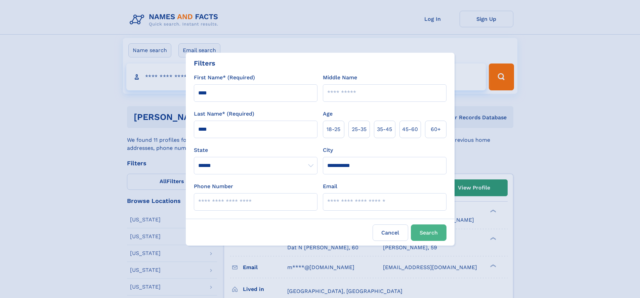 This screenshot has width=640, height=298. What do you see at coordinates (384, 129) in the screenshot?
I see `span: 35‑45` at bounding box center [384, 129].